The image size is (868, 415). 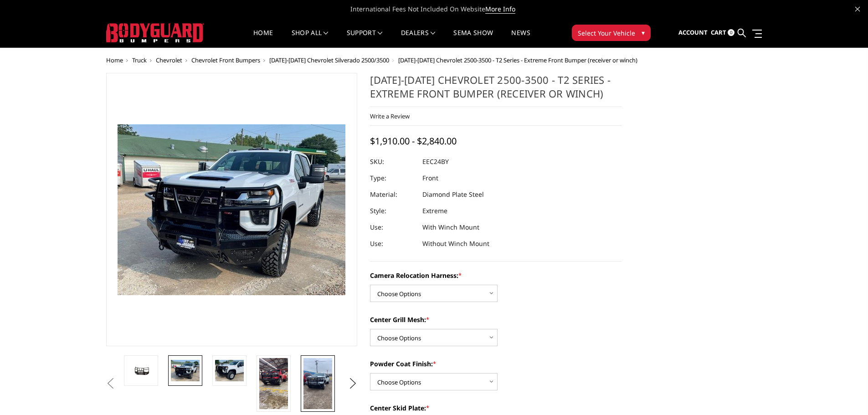 What do you see at coordinates (496, 319) in the screenshot?
I see `label: Center Grill Mesh:` at bounding box center [496, 319].